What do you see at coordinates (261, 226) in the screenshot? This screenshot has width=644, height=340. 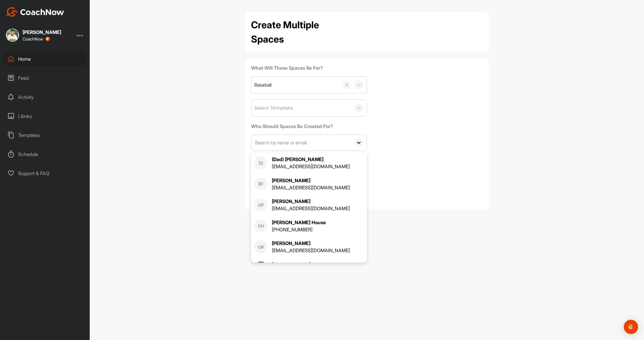 I see `div: CH` at bounding box center [261, 226].